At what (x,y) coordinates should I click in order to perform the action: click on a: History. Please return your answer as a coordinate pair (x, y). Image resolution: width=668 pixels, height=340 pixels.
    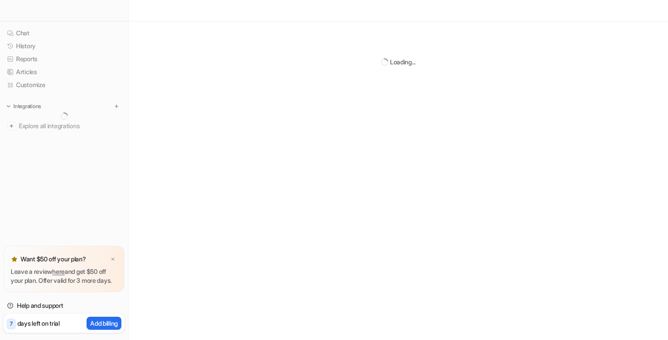
    Looking at the image, I should click on (64, 46).